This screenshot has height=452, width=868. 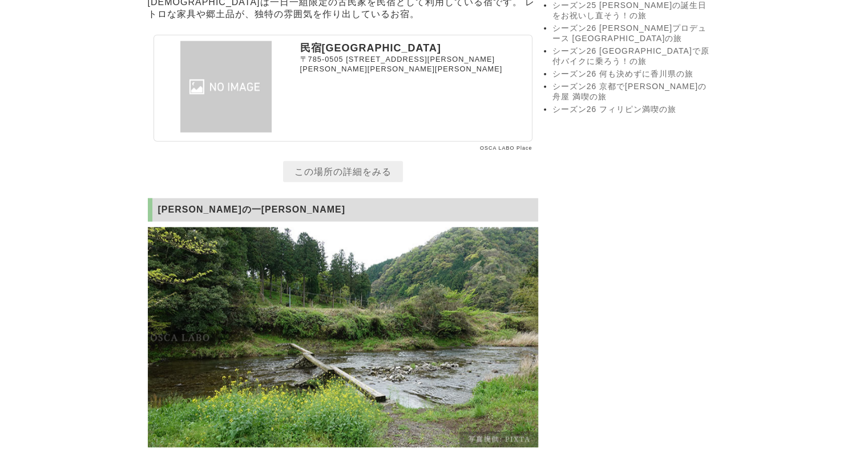 What do you see at coordinates (633, 74) in the screenshot?
I see `a: シーズン26 何も決めずに香川県の旅` at bounding box center [633, 74].